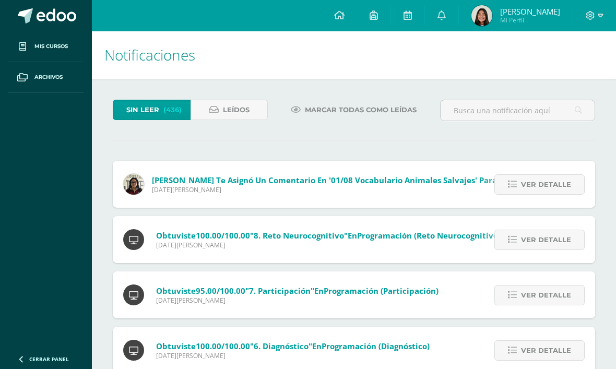 The height and width of the screenshot is (369, 616). Describe the element at coordinates (299, 236) in the screenshot. I see `span: "8. Reto neurocognitivo"` at that location.